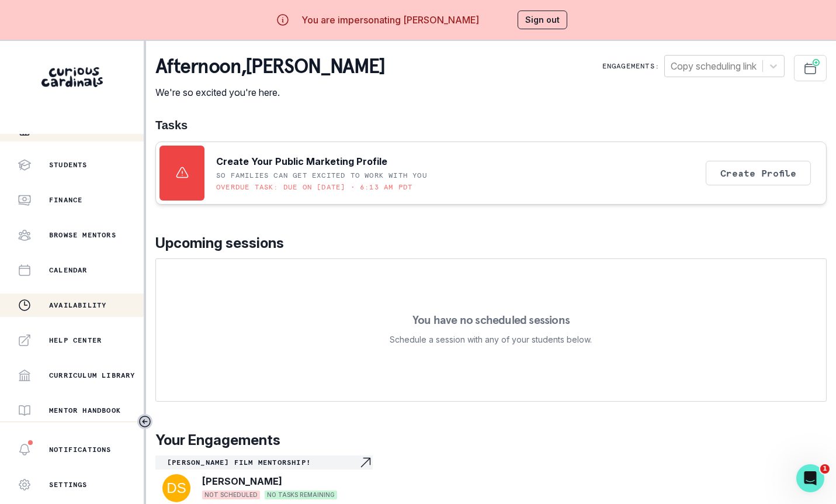 This screenshot has width=836, height=504. What do you see at coordinates (366, 462) in the screenshot?
I see `svg: Navigate to engagement page` at bounding box center [366, 462].